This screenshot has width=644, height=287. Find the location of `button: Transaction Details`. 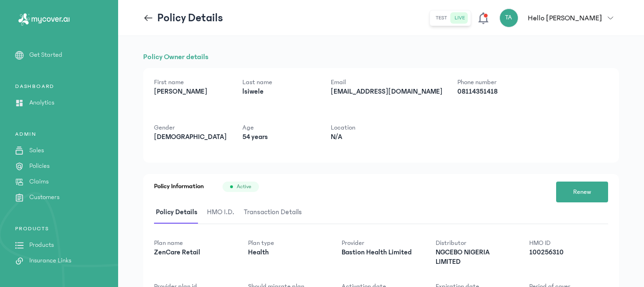

button: Transaction Details is located at coordinates (276, 212).